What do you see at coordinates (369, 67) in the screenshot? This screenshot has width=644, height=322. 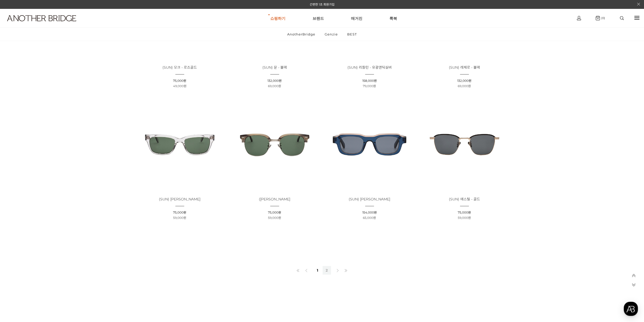 I see `span: (SUN) 리틀턴 - 유광앤틱실버` at bounding box center [369, 67].